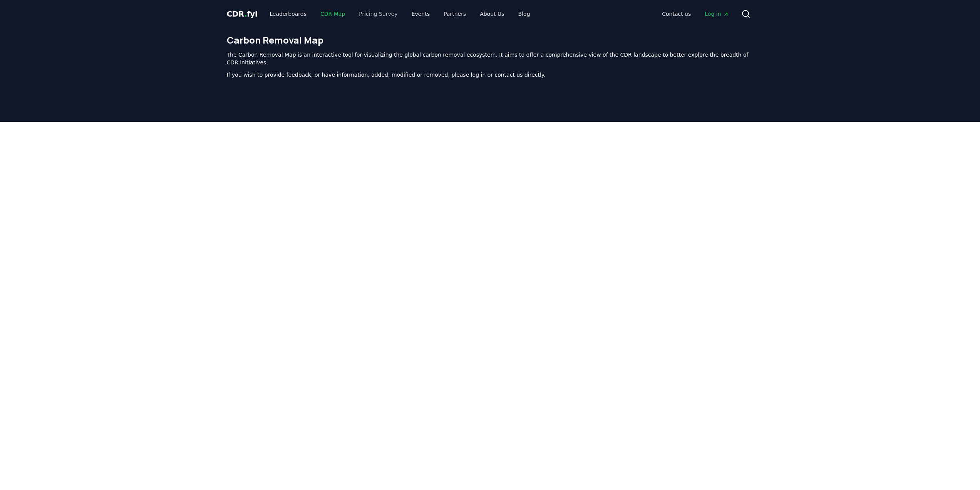 This screenshot has height=490, width=980. Describe the element at coordinates (716, 14) in the screenshot. I see `a: Log in` at that location.